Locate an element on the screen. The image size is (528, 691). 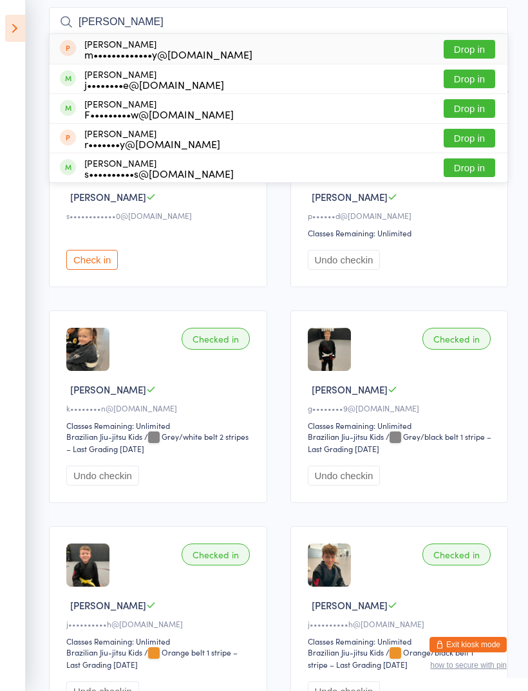
img: image1639462464.png is located at coordinates (329, 565).